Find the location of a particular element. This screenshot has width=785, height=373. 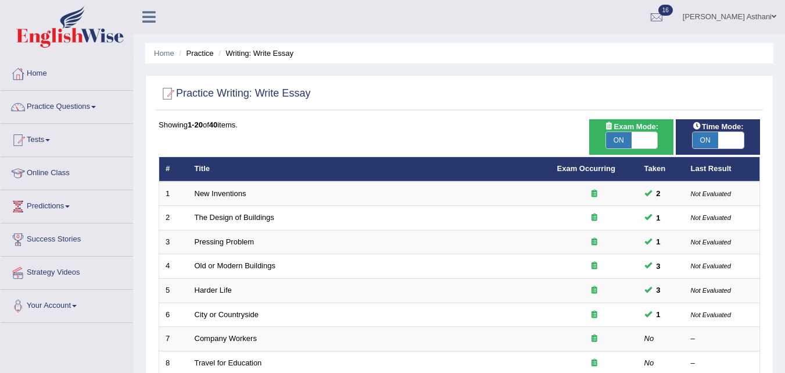

h2: Practice Writing: Write Essay is located at coordinates (234, 94).